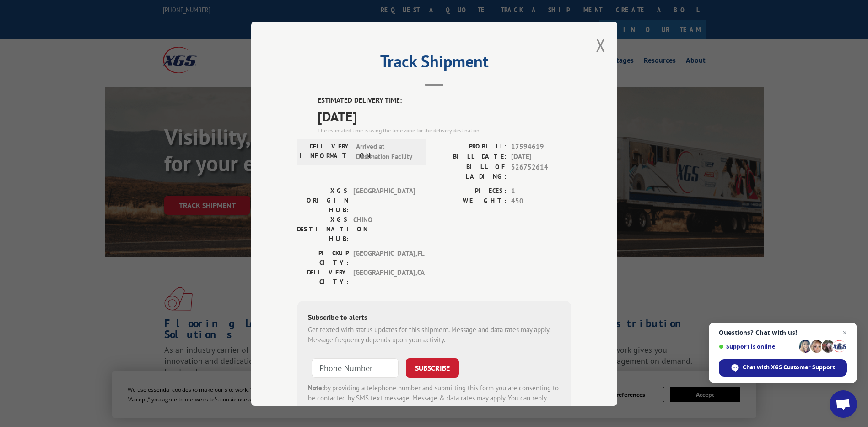 This screenshot has height=427, width=868. Describe the element at coordinates (757, 346) in the screenshot. I see `span: Support is online` at that location.